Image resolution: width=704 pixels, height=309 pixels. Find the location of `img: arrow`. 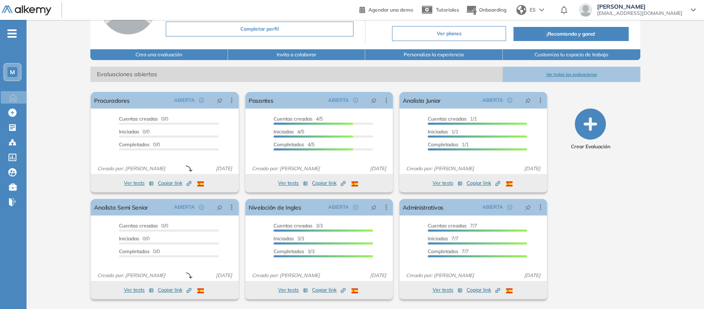

img: arrow is located at coordinates (542, 10).